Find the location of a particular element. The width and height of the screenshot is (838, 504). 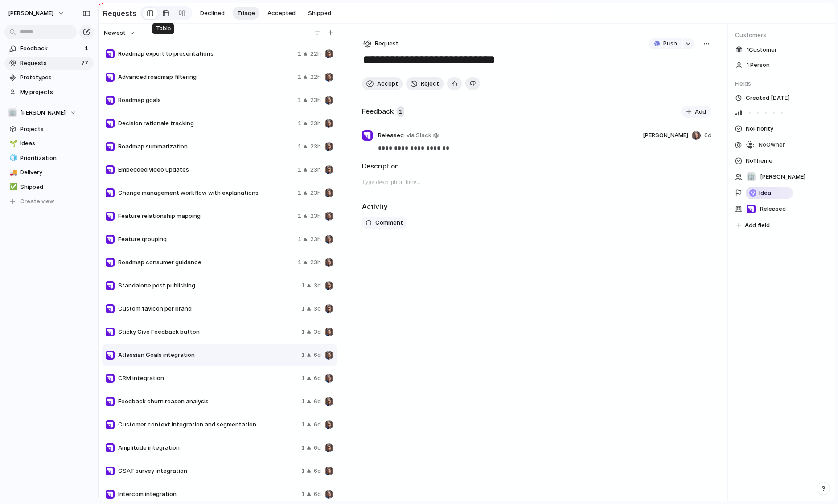

span: Idea is located at coordinates (765, 193).